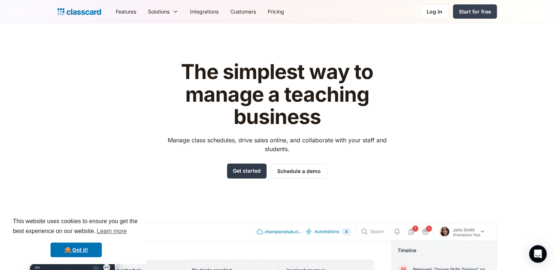 Image resolution: width=554 pixels, height=270 pixels. I want to click on a: learn more about cookies, so click(112, 231).